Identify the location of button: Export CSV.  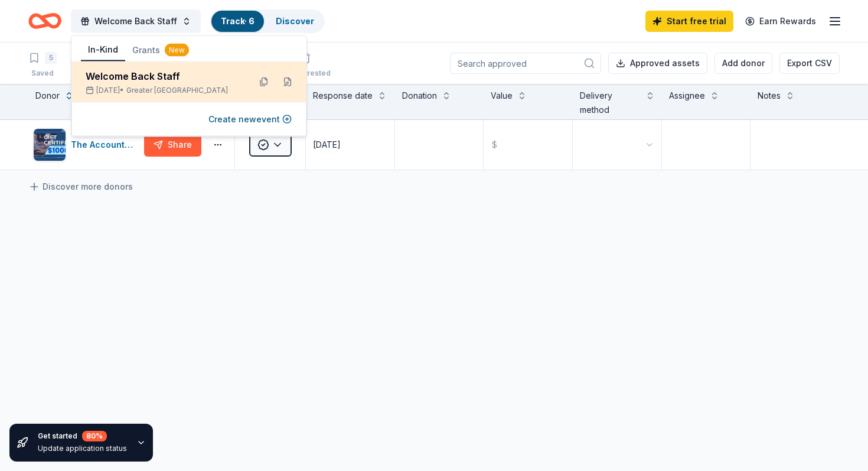
(810, 63).